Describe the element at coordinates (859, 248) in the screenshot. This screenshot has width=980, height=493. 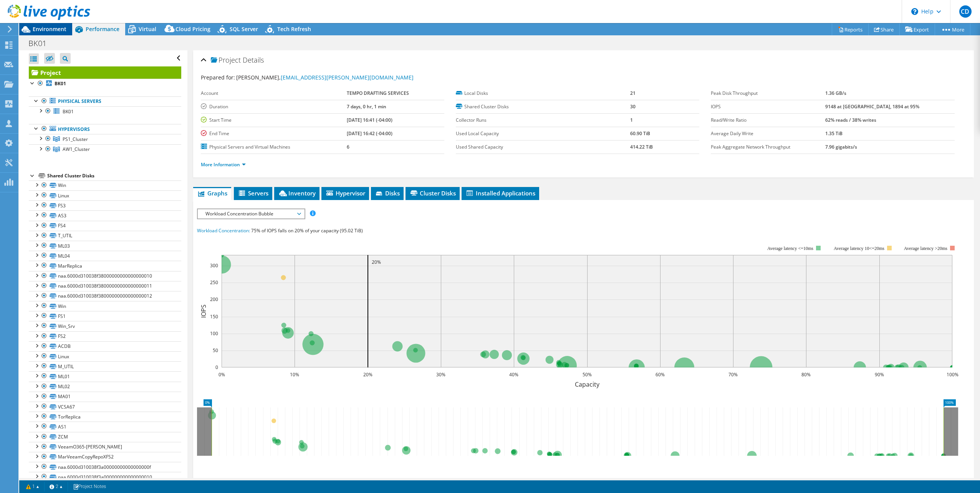
I see `tspan: Average latency 10<=20ms` at that location.